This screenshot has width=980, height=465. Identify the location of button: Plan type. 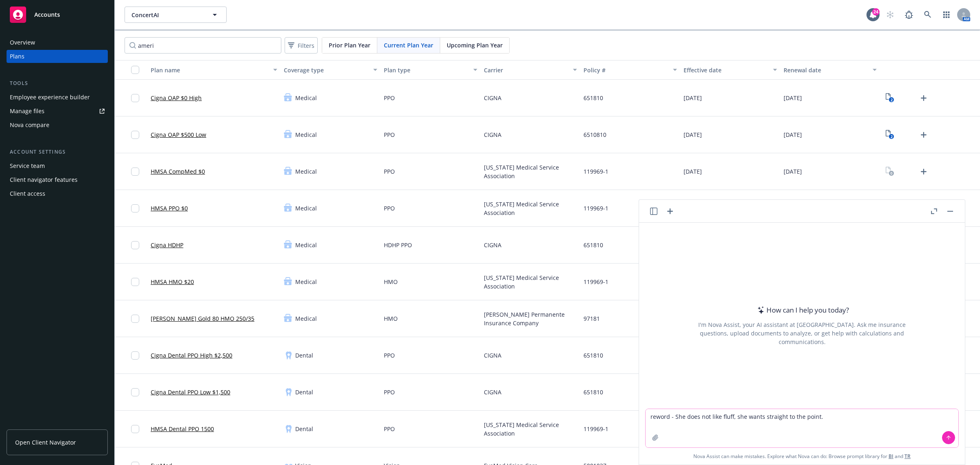
(430, 70).